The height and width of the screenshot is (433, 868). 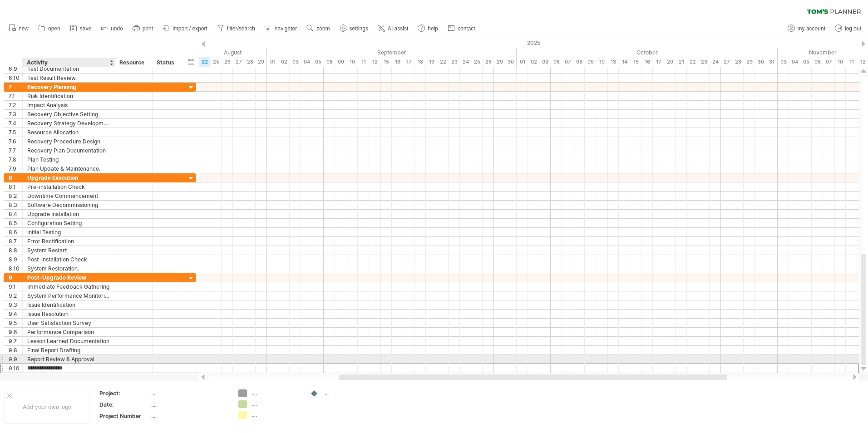 What do you see at coordinates (807, 28) in the screenshot?
I see `a: my account` at bounding box center [807, 28].